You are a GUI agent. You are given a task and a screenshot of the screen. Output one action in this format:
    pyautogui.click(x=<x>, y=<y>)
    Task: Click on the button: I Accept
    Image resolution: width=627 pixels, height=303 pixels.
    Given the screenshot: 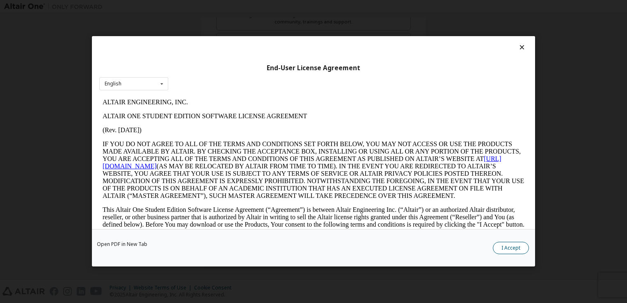 What is the action you would take?
    pyautogui.click(x=511, y=248)
    